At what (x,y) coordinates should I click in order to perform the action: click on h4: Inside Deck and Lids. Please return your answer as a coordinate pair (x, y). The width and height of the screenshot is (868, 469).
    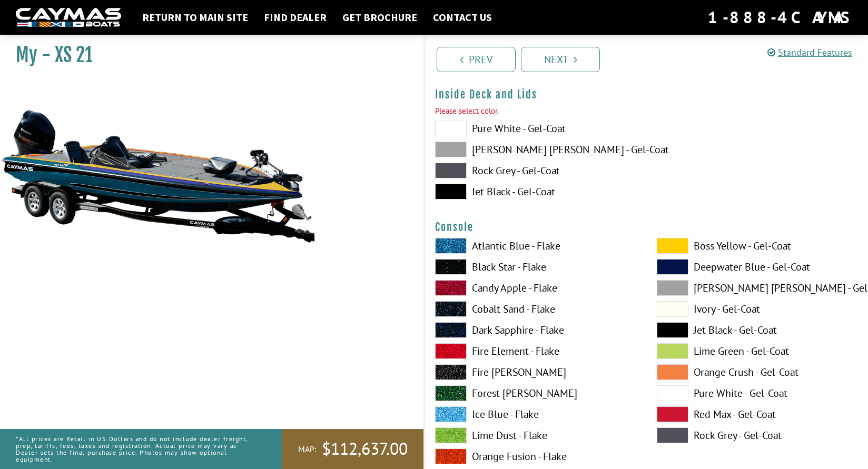
    Looking at the image, I should click on (646, 95).